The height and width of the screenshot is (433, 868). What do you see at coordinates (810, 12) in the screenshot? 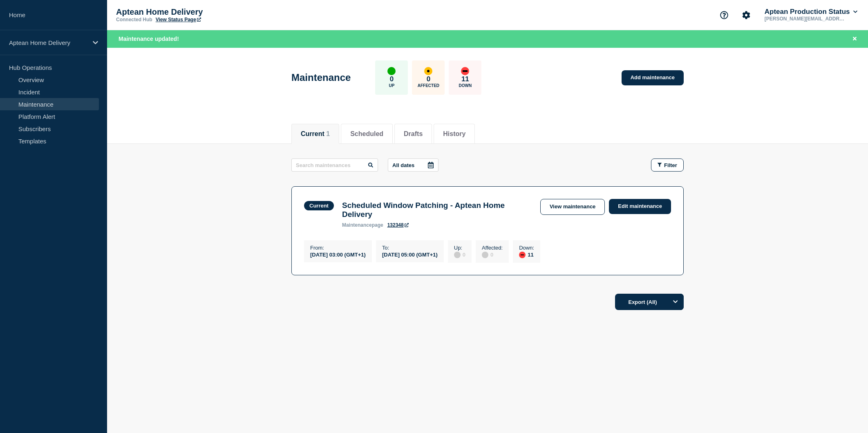
I see `button: Aptean Production Status` at bounding box center [810, 12].